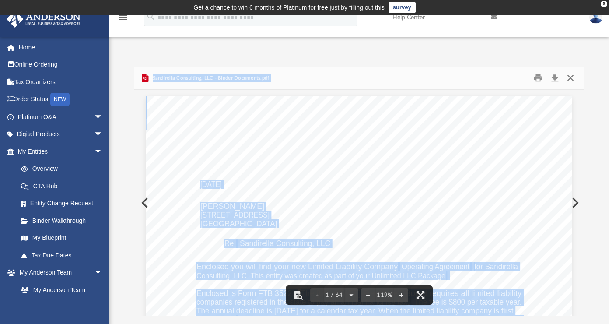  I want to click on span: Board requires all limited liability, so click(463, 293).